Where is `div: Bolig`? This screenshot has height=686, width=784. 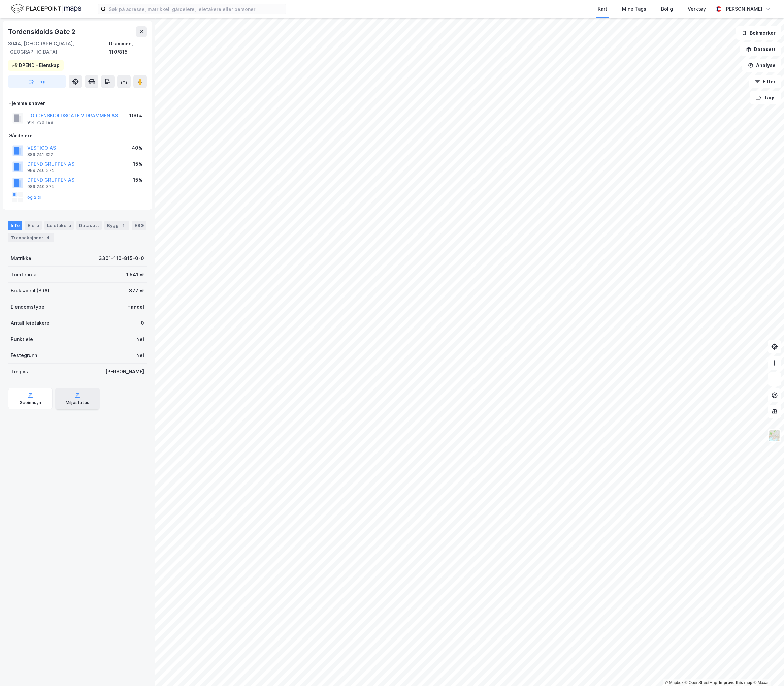
div: Bolig is located at coordinates (667, 9).